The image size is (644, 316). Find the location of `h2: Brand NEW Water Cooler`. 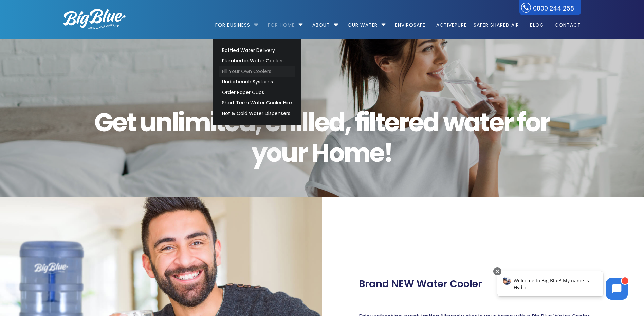

h2: Brand NEW Water Cooler is located at coordinates (420, 284).